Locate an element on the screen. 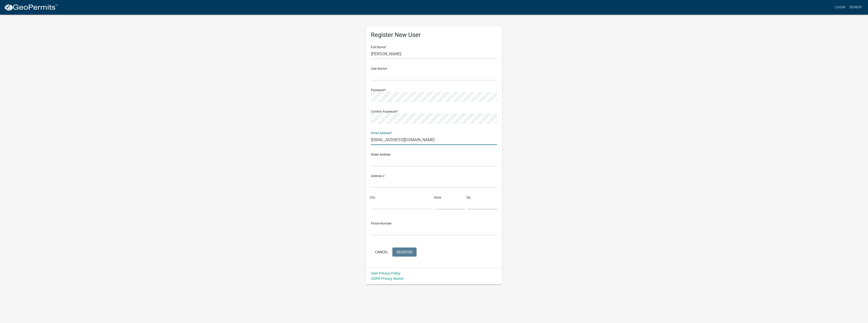  h5: Register New User is located at coordinates (434, 35).